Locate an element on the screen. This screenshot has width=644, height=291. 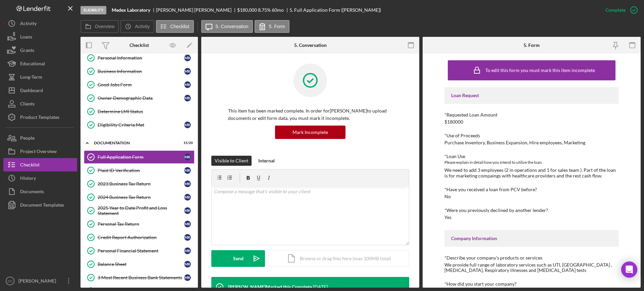
label: Checklist is located at coordinates (180, 26).